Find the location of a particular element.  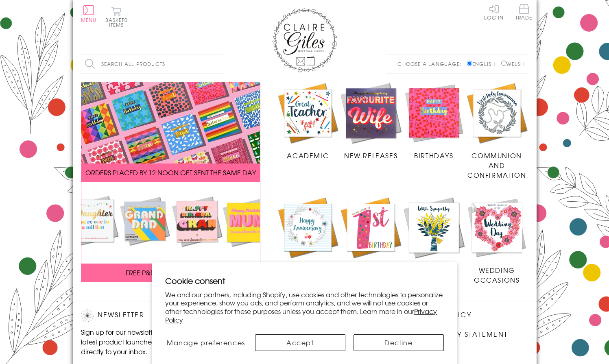

span: Communion and Confirmation is located at coordinates (497, 165).